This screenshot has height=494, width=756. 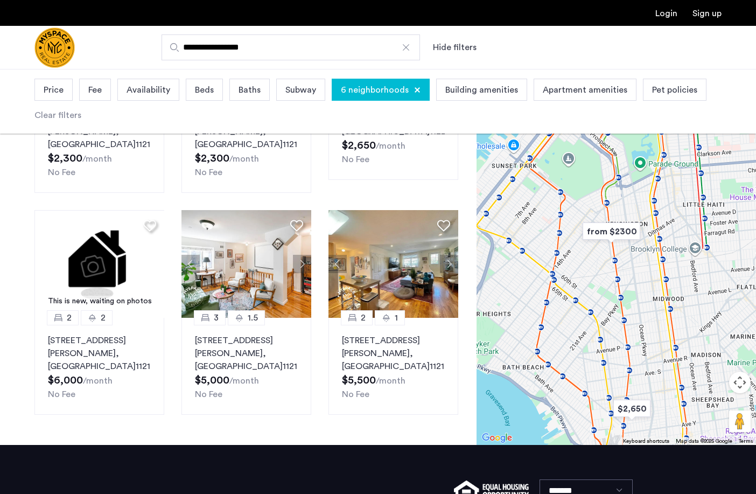 What do you see at coordinates (646, 441) in the screenshot?
I see `button: Keyboard shortcuts` at bounding box center [646, 441].